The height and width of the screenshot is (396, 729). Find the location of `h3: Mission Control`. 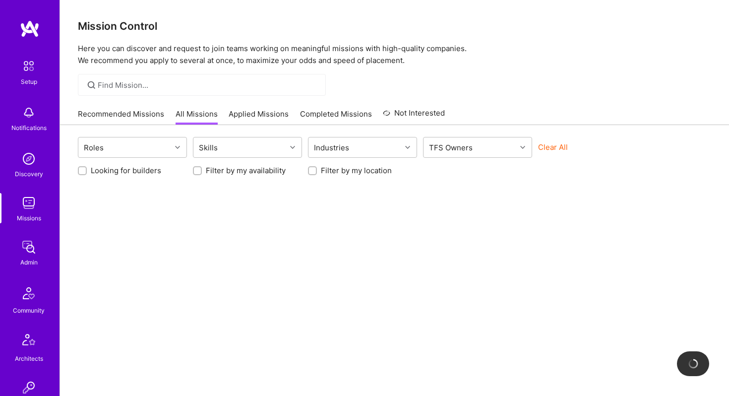

h3: Mission Control is located at coordinates (394, 26).